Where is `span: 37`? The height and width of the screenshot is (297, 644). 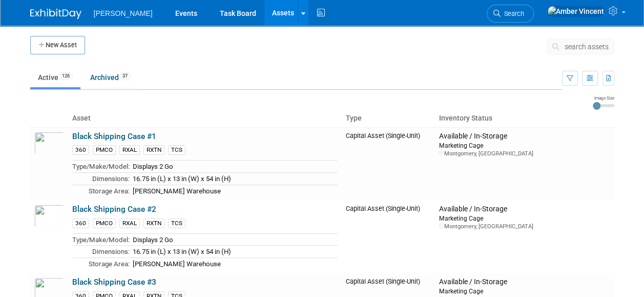
span: 37 is located at coordinates (125, 76).